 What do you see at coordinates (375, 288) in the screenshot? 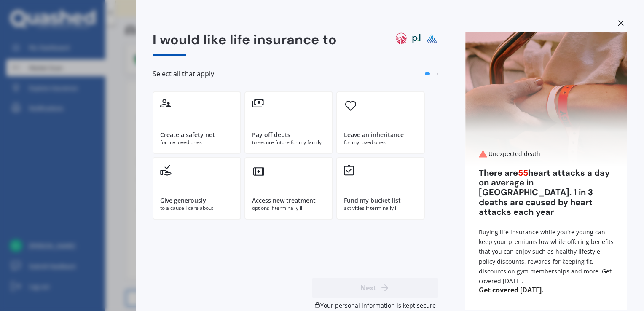
I see `button: Next` at bounding box center [375, 288].